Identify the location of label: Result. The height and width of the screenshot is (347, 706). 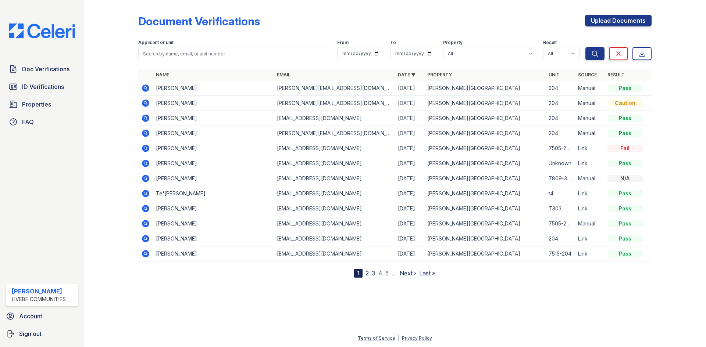
(549, 43).